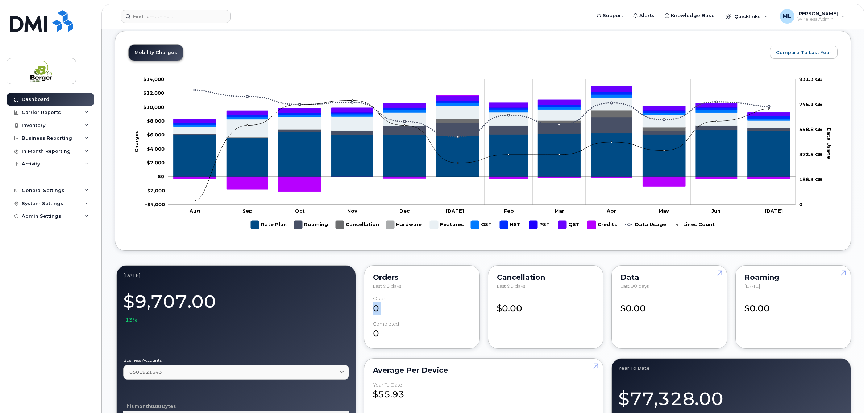  I want to click on tspan: 372.5 GB, so click(811, 154).